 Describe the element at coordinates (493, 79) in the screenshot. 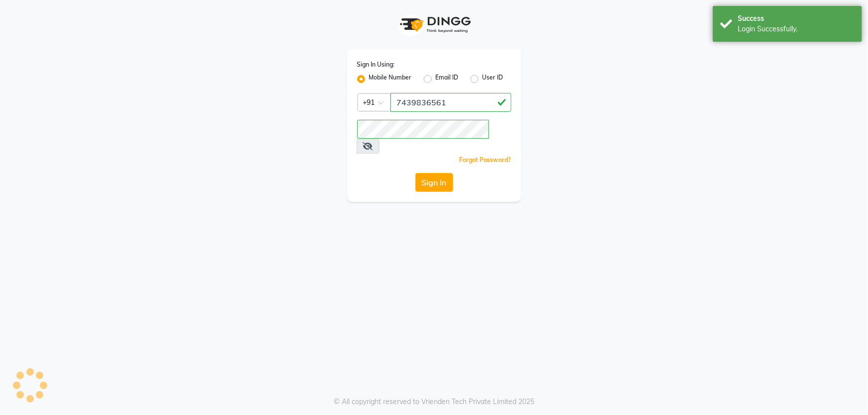

I see `label: User ID` at that location.